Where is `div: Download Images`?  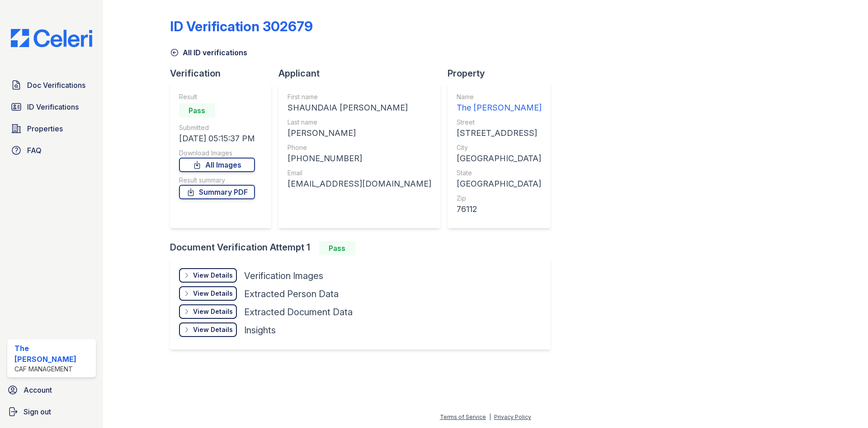
div: Download Images is located at coordinates (217, 153).